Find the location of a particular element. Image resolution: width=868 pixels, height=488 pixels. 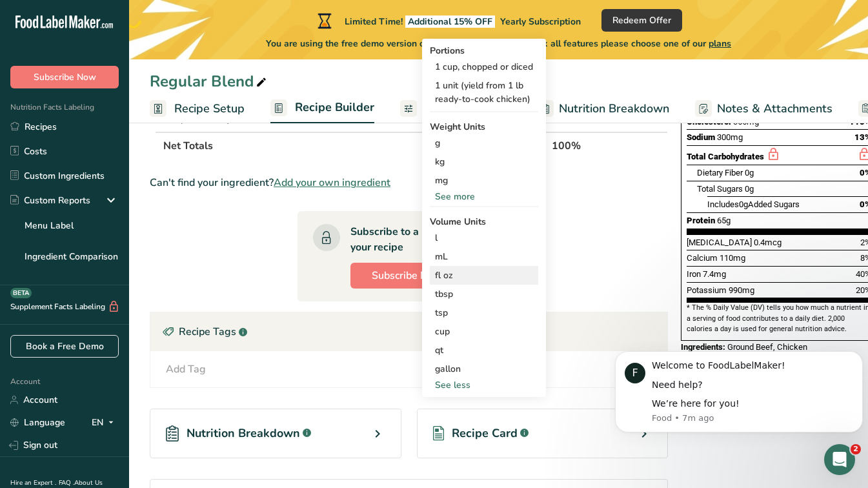

button: Redeem Offer is located at coordinates (641, 20).